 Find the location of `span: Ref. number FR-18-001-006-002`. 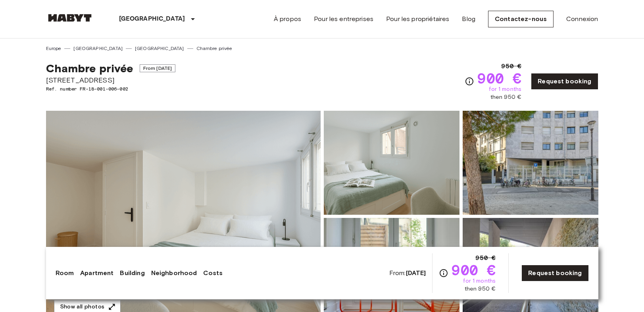

span: Ref. number FR-18-001-006-002 is located at coordinates (111, 89).